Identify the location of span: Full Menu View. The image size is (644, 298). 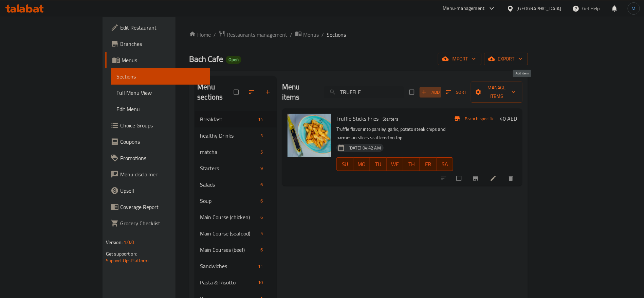
(160, 93).